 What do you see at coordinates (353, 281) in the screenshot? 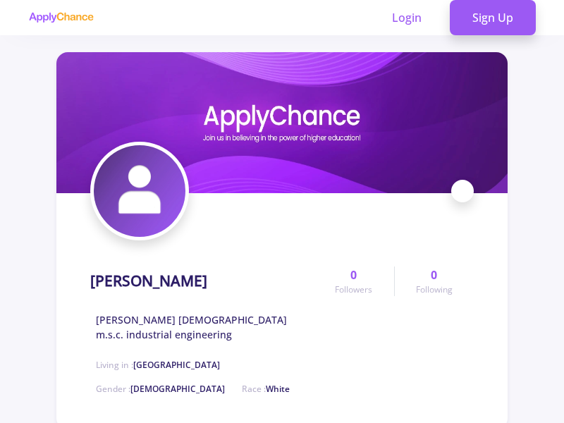
I see `a: 0Followers` at bounding box center [353, 281].